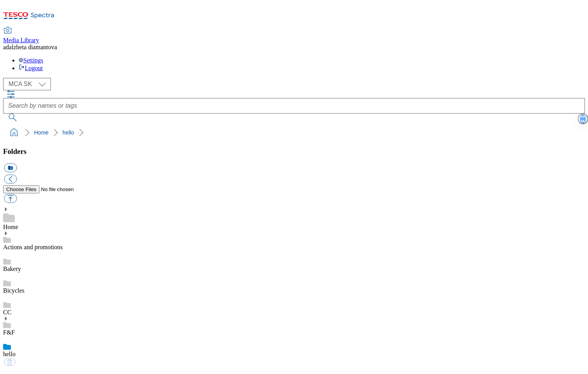 The height and width of the screenshot is (374, 588). Describe the element at coordinates (31, 68) in the screenshot. I see `a: Logout` at that location.